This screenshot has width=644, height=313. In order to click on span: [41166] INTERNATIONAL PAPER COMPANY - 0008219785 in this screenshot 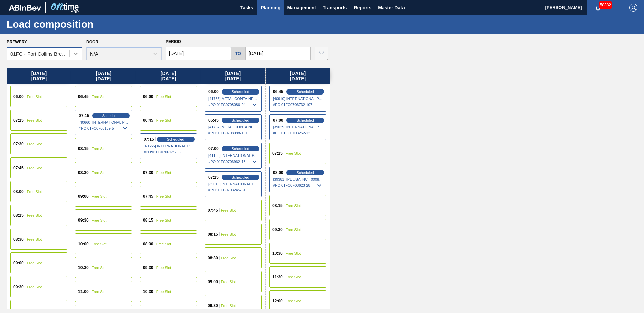, I will do `click(234, 156)`.